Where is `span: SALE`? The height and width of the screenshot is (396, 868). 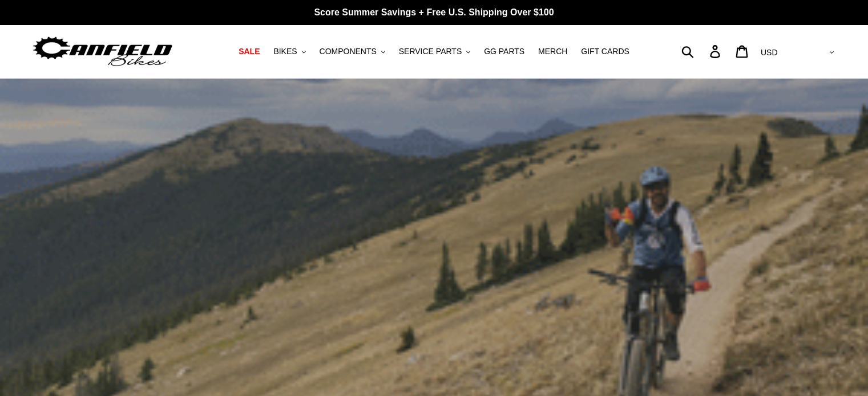 span: SALE is located at coordinates (249, 51).